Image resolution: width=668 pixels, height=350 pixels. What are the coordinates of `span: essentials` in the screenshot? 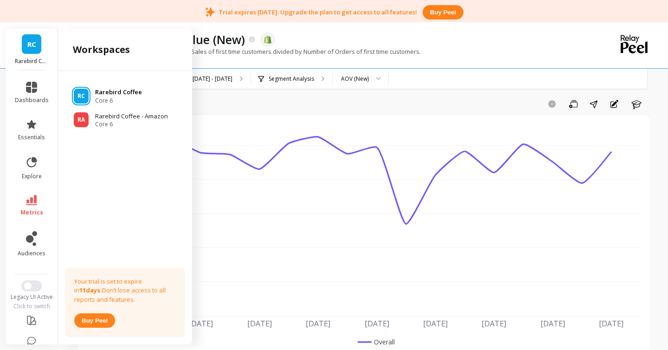 It's located at (32, 137).